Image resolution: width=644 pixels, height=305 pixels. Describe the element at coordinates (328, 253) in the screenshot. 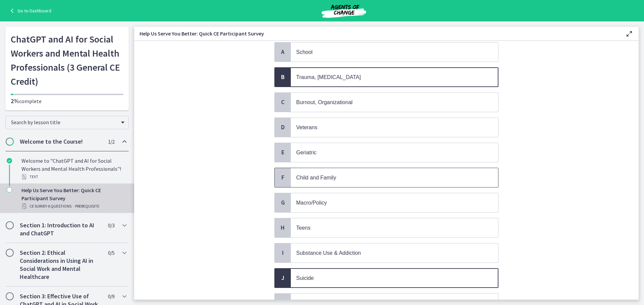

I see `span: Substance Use & Addiction` at that location.